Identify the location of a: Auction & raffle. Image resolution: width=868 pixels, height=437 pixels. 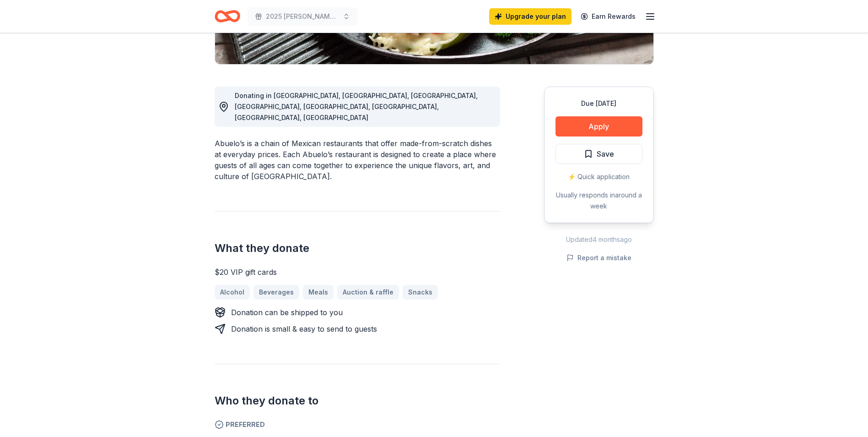
(368, 292).